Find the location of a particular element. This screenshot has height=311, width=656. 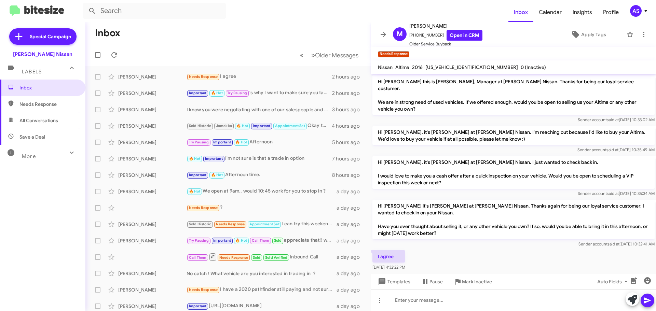

p: I agree is located at coordinates (389, 256).